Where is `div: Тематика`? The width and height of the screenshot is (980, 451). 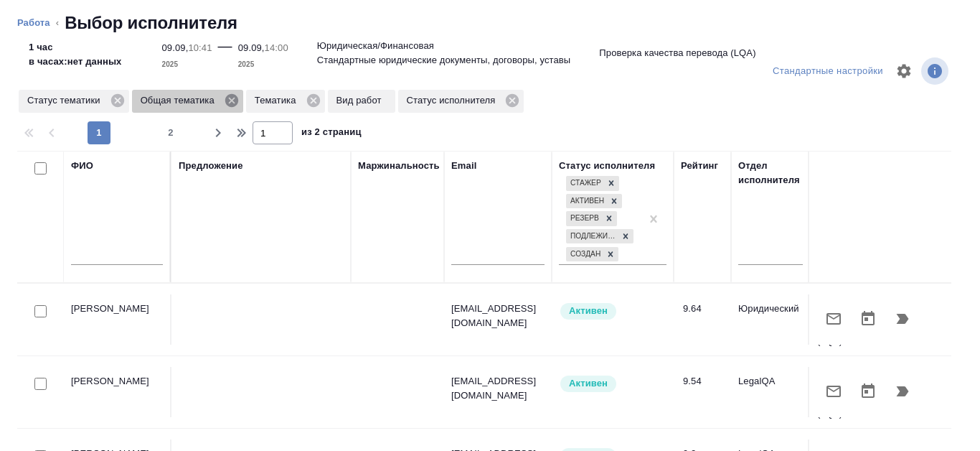 div: Тематика is located at coordinates (286, 102).